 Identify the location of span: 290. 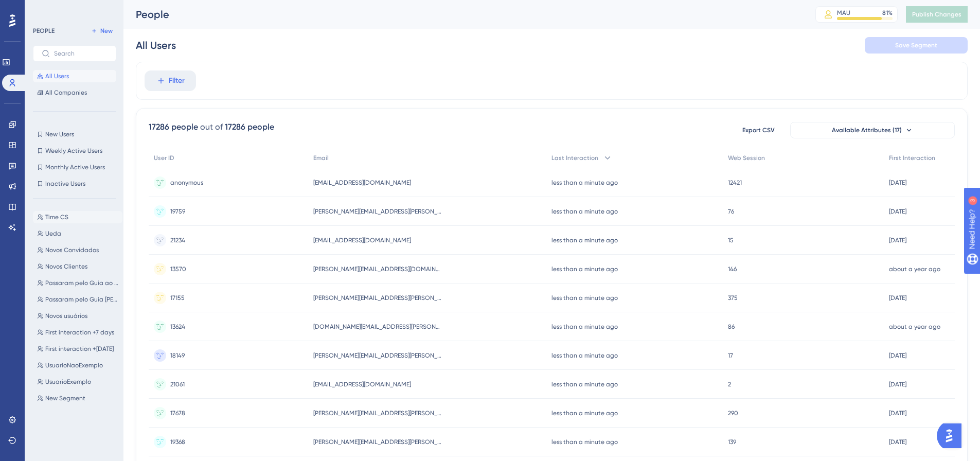
(733, 413).